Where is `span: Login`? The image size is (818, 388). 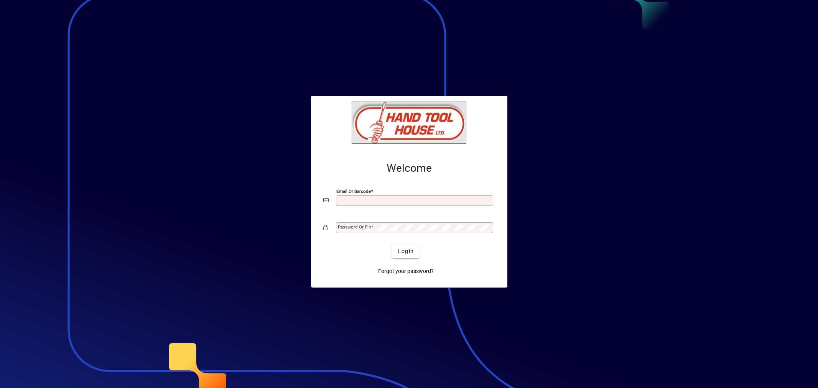
span: Login is located at coordinates (406, 251).